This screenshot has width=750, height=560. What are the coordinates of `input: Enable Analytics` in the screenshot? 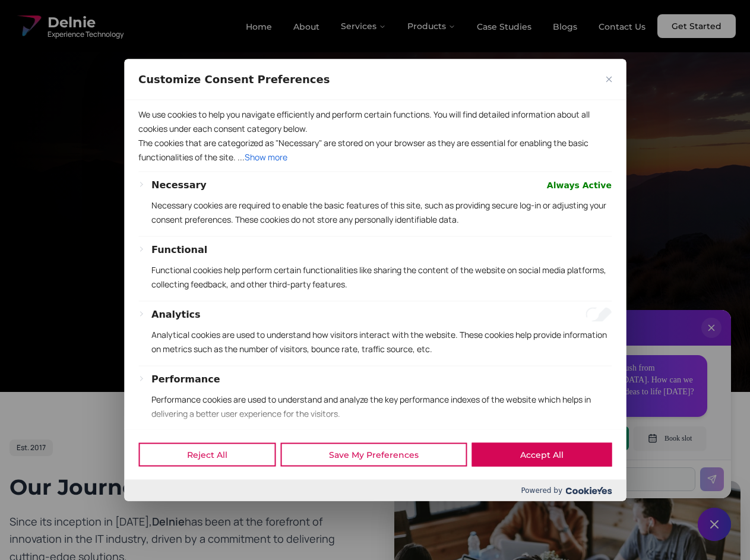 It's located at (599, 314).